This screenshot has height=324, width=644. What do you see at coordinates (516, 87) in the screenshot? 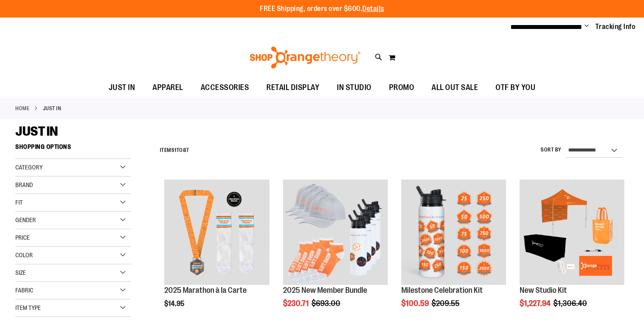
I see `span: OTF BY YOU` at bounding box center [516, 87].